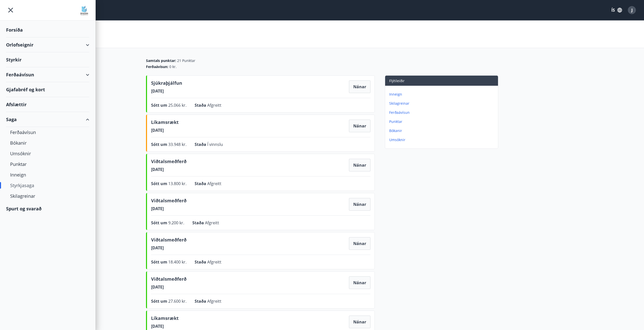  What do you see at coordinates (173, 67) in the screenshot?
I see `span: 0 kr.` at bounding box center [173, 67].